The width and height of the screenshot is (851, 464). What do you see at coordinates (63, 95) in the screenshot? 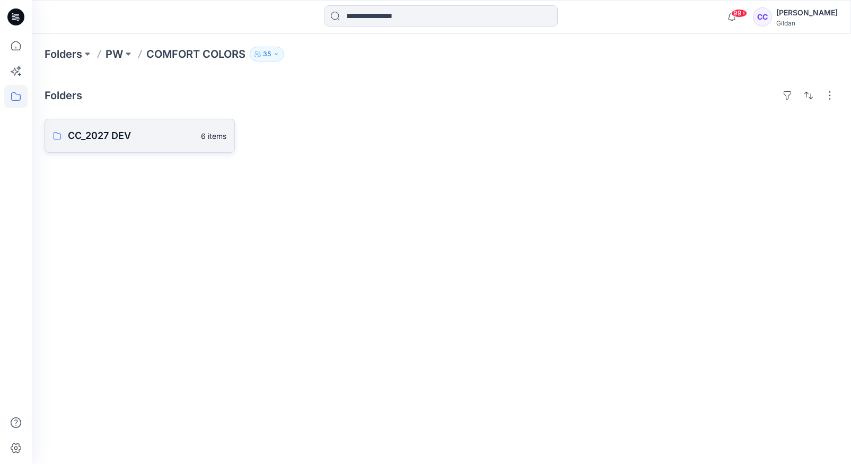
I see `h4: Folders` at bounding box center [63, 95].